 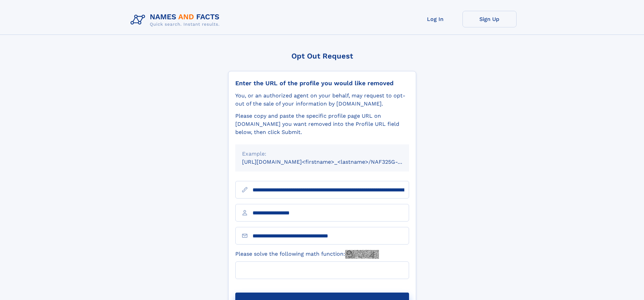 What do you see at coordinates (322, 56) in the screenshot?
I see `div: Opt Out Request` at bounding box center [322, 56].